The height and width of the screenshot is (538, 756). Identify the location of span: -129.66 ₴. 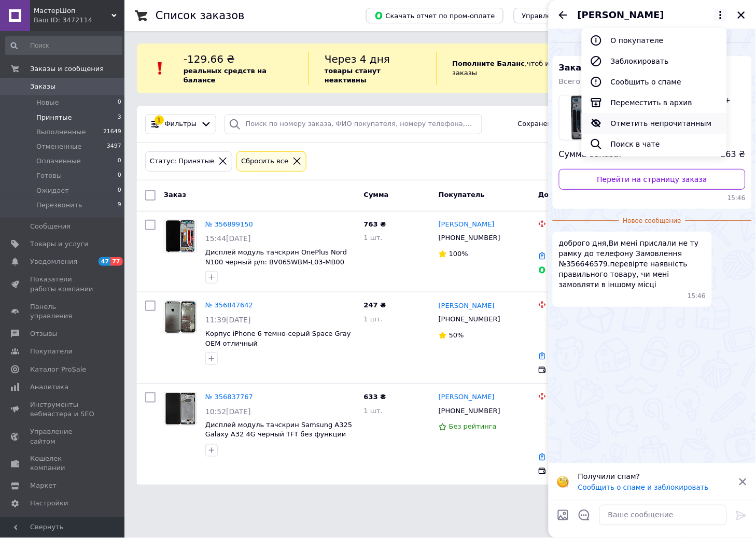
(209, 59).